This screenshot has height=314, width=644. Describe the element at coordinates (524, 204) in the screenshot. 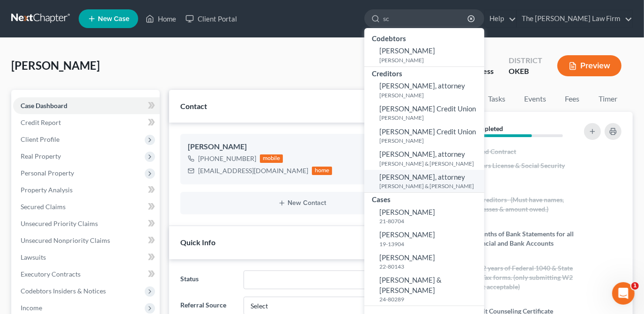

I see `span: All Creditors- (Must have names, addresses & amount owed.)` at that location.